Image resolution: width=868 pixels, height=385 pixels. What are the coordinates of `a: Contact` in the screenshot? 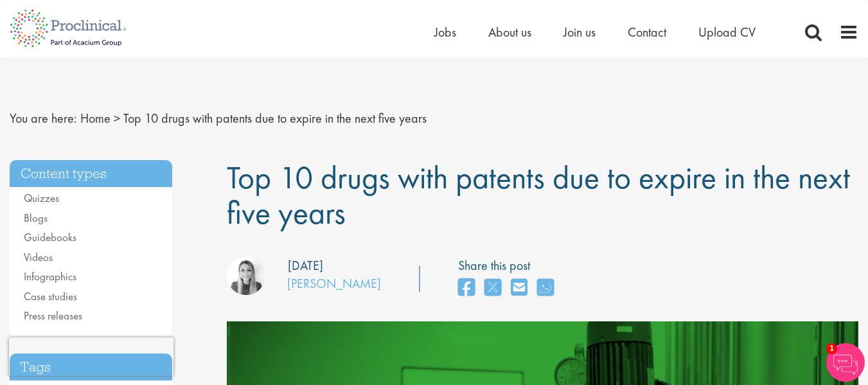 It's located at (647, 32).